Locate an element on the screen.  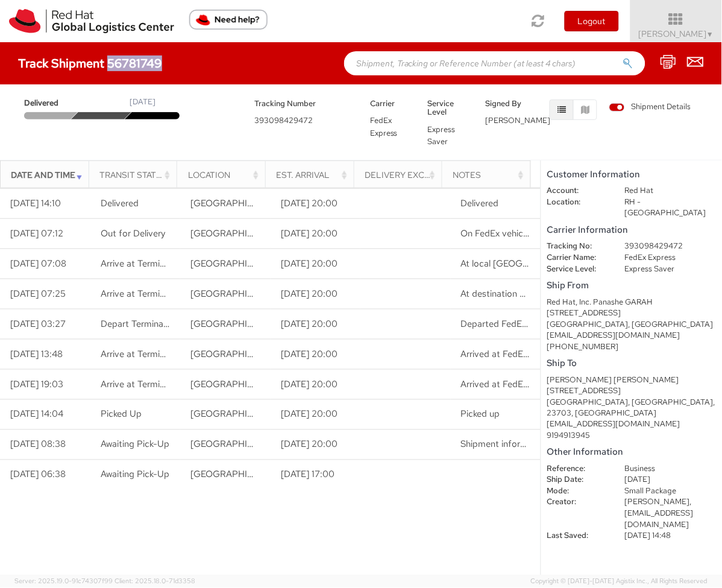
div: Delivery Exception is located at coordinates (402, 175).